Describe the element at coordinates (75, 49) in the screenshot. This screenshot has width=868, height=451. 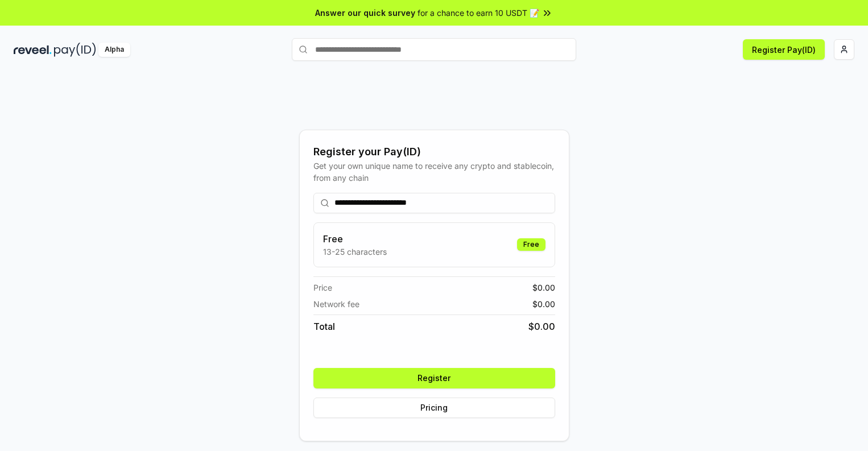
I see `img: pay_id` at that location.